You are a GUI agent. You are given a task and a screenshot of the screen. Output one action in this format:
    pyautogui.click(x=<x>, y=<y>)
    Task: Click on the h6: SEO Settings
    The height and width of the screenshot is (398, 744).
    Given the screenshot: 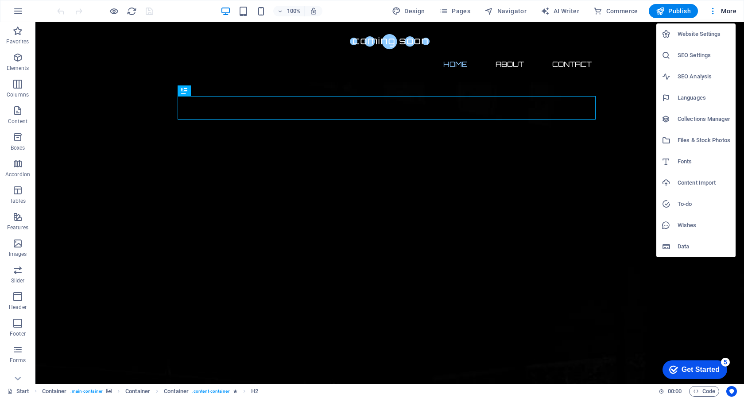 What is the action you would take?
    pyautogui.click(x=703, y=55)
    